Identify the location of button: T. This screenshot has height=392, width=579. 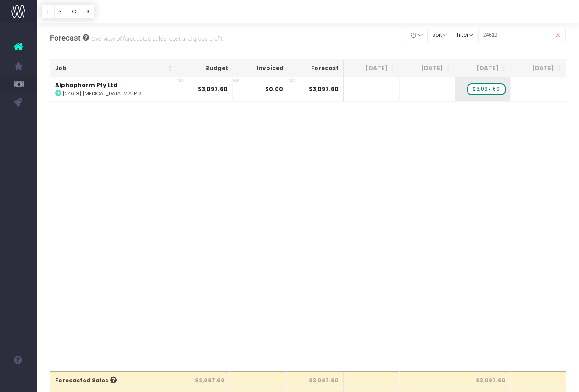
(48, 11).